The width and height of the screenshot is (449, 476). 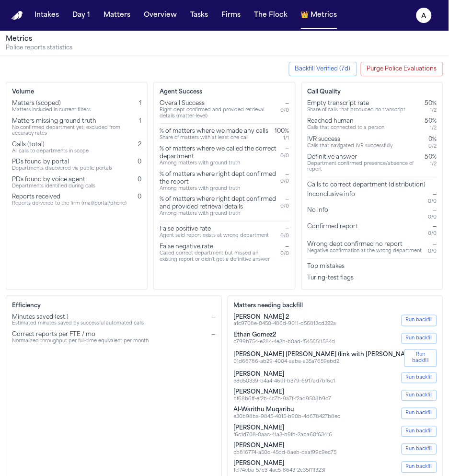 What do you see at coordinates (372, 92) in the screenshot?
I see `h3: Call Quality` at bounding box center [372, 92].